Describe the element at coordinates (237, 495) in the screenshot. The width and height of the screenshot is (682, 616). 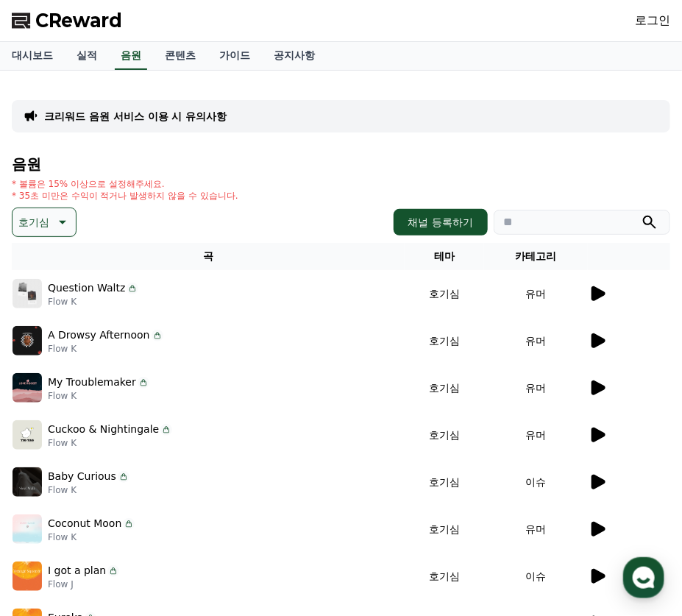
I see `span: 설정` at that location.